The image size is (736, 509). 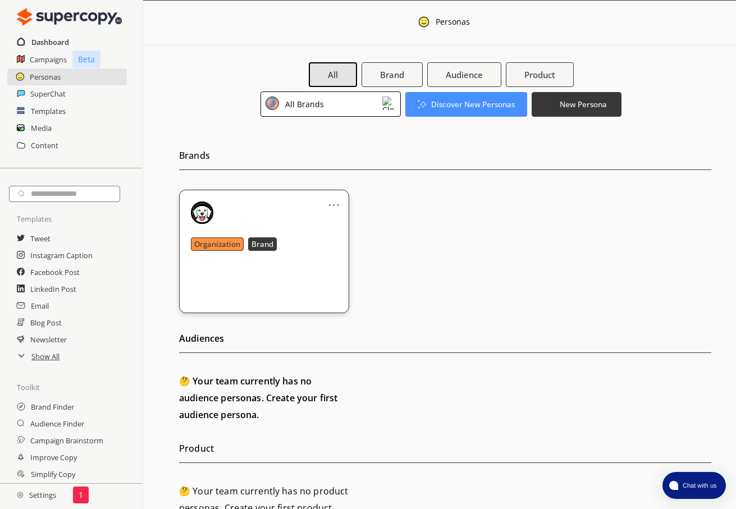 I want to click on b: All, so click(x=333, y=75).